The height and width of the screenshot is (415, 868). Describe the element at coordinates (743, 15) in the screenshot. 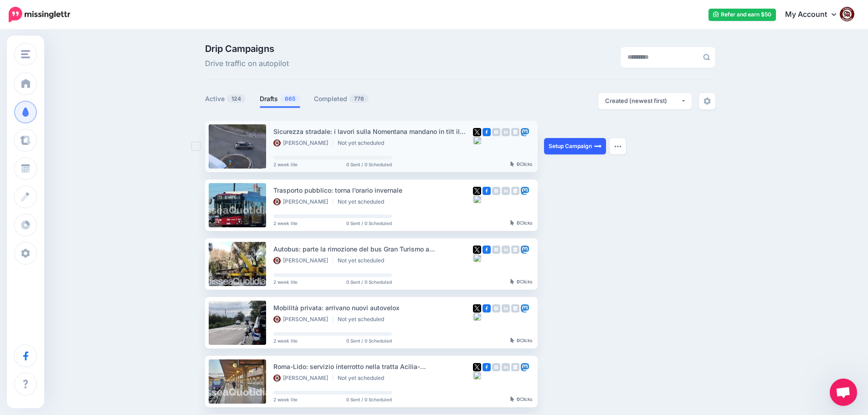

I see `a: Refer and earn $50` at that location.